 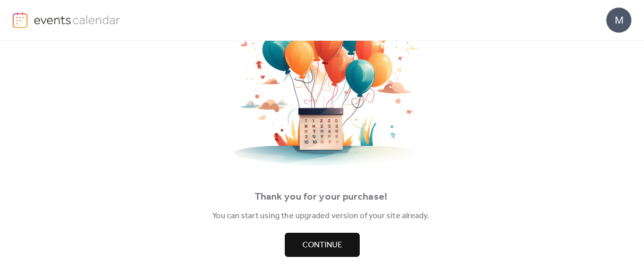 I want to click on div: M, so click(x=619, y=20).